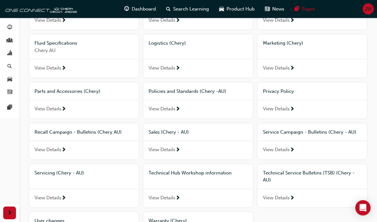  What do you see at coordinates (312, 56) in the screenshot?
I see `a: Marketing (Chery)View Details` at bounding box center [312, 56].